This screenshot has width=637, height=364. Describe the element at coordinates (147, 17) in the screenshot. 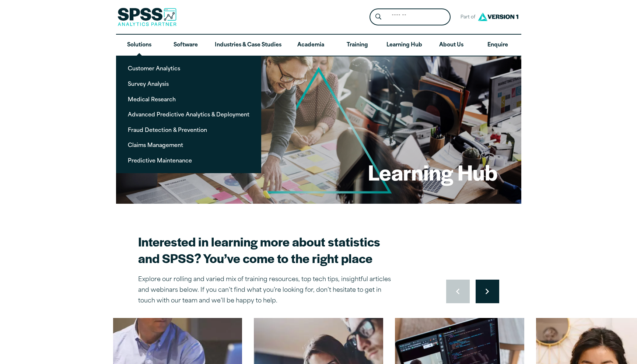

I see `img: SPSS Analytics Partner` at that location.